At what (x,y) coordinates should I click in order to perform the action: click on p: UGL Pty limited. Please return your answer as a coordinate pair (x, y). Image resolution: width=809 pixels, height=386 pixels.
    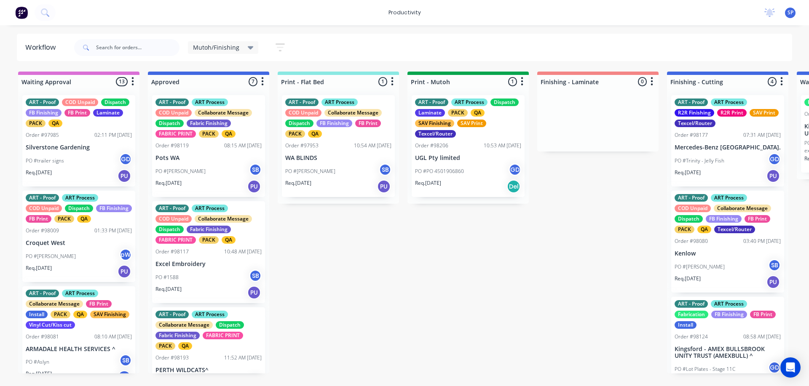
    Looking at the image, I should click on (468, 158).